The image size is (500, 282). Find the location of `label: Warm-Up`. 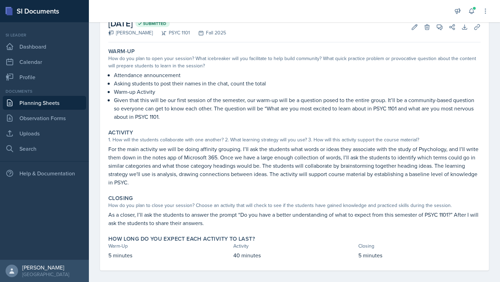

label: Warm-Up is located at coordinates (121, 51).